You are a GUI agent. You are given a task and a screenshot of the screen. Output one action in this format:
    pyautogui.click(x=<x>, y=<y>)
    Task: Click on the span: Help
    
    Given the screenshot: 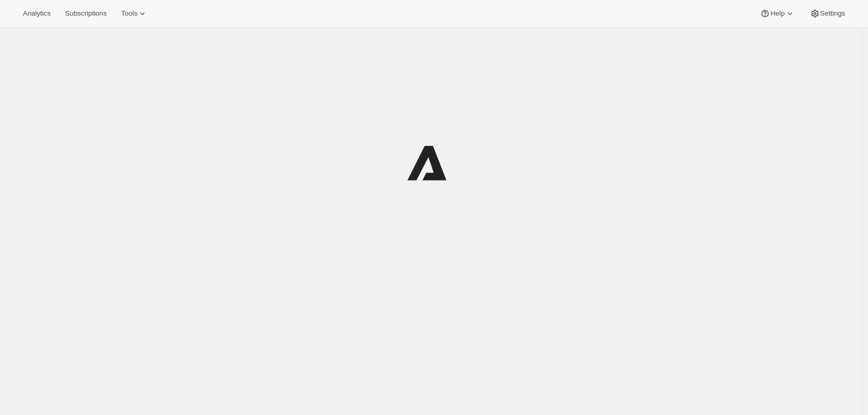 What is the action you would take?
    pyautogui.click(x=777, y=14)
    